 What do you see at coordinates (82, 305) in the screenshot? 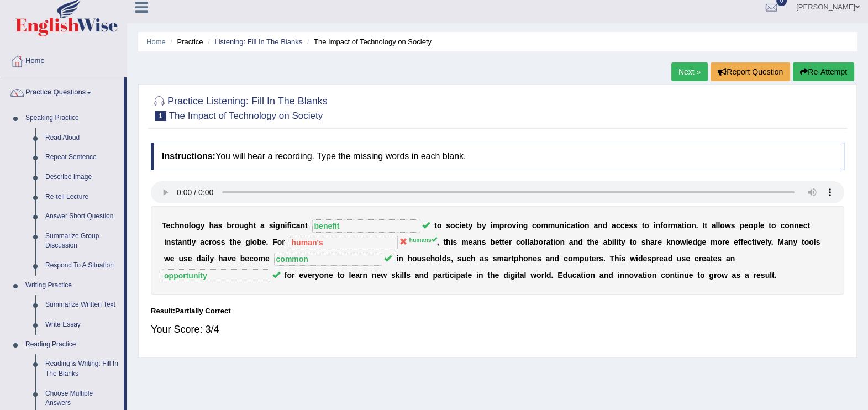
I see `a: Summarize Written Text` at bounding box center [82, 305].